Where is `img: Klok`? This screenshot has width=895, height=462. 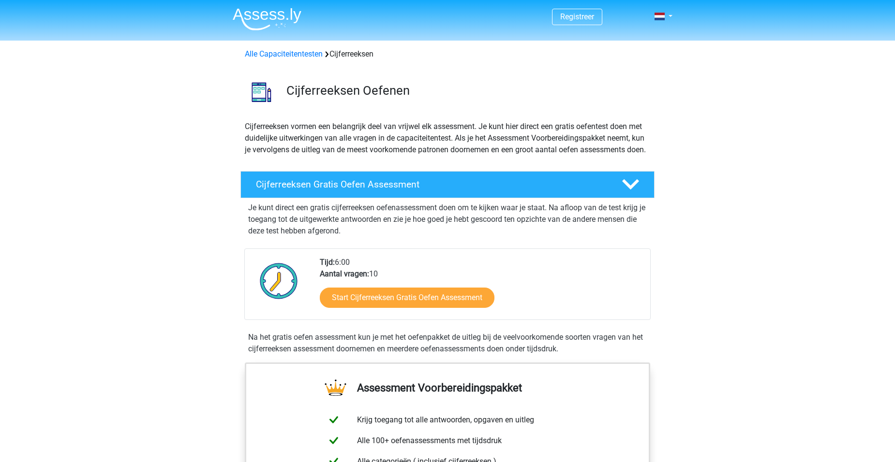 img: Klok is located at coordinates (279, 281).